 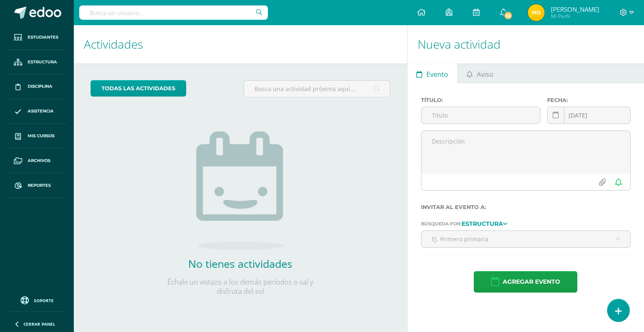 What do you see at coordinates (437, 74) in the screenshot?
I see `span: Evento` at bounding box center [437, 74].